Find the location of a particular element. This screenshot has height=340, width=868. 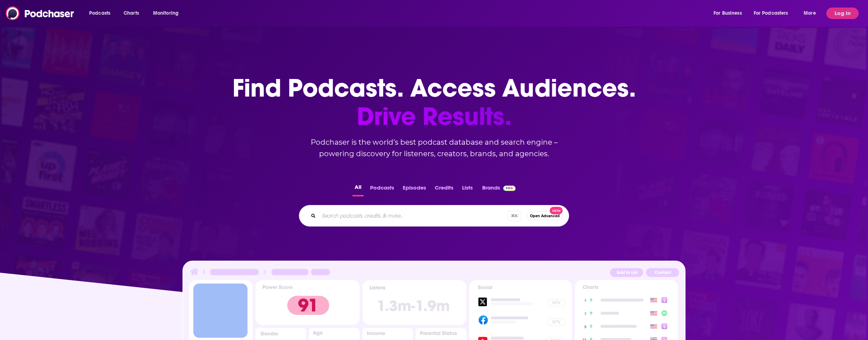

h2: Podchaser is the world’s best podcast database and search engine – powering discovery for listene... is located at coordinates (434, 148).